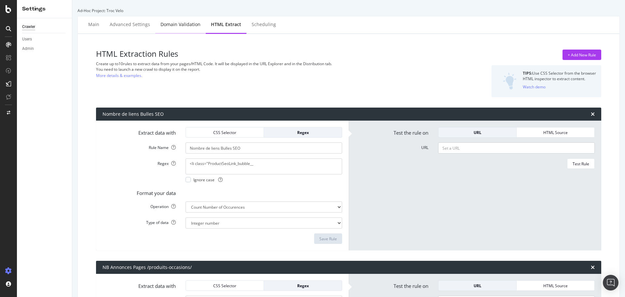  Describe the element at coordinates (534, 87) in the screenshot. I see `button: Watch demo` at that location.